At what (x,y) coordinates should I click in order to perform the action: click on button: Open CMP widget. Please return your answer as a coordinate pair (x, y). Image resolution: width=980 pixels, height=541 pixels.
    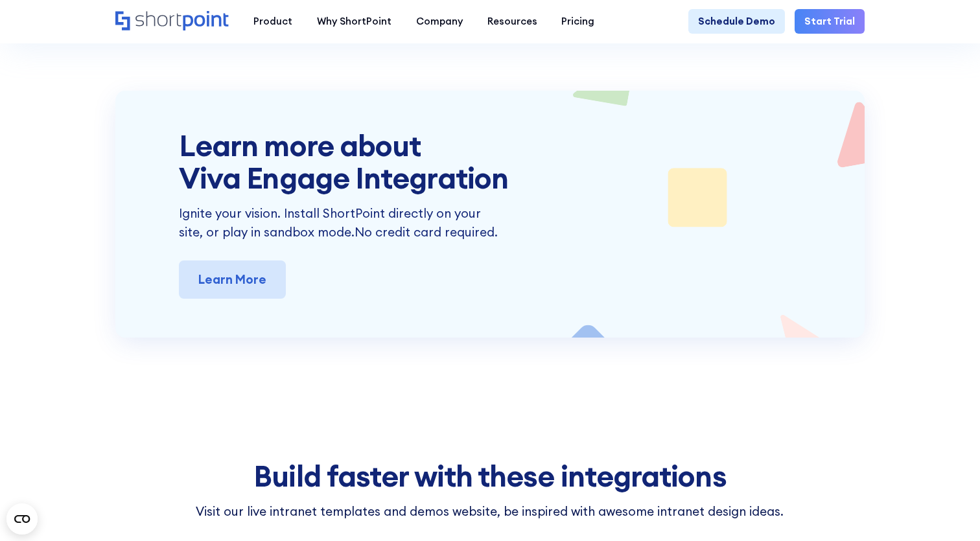
    Looking at the image, I should click on (22, 519).